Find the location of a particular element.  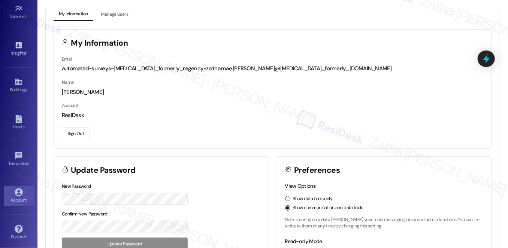

label: Name is located at coordinates (68, 82).